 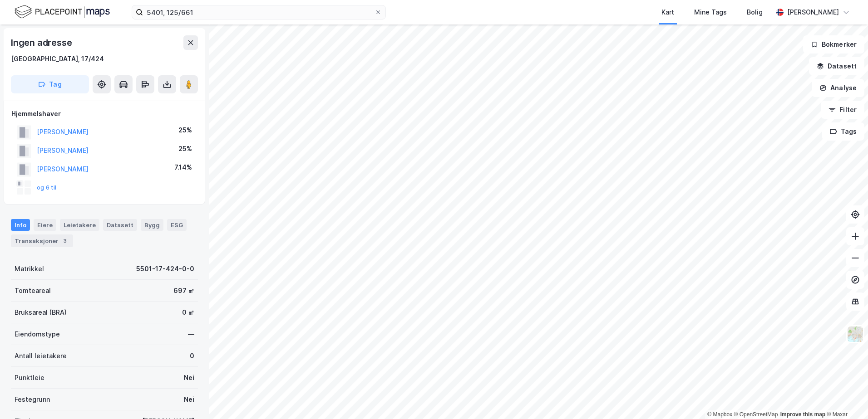 I want to click on div: Transaksjoner, so click(x=42, y=241).